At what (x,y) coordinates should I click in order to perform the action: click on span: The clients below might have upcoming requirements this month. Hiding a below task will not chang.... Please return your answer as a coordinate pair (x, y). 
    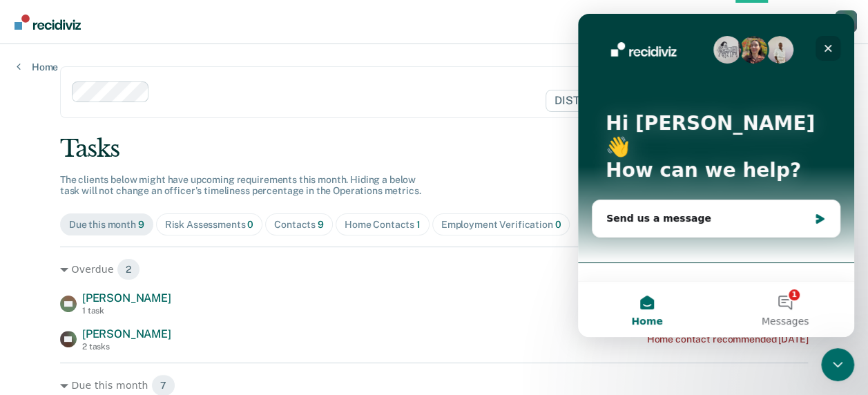
    Looking at the image, I should click on (241, 185).